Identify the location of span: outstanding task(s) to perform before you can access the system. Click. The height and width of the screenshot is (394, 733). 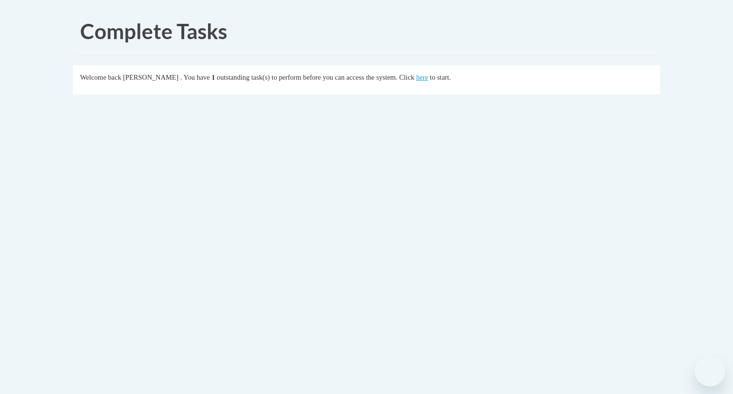
(315, 77).